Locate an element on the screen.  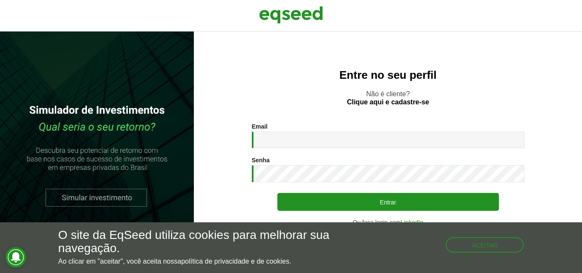
button: Aceitar is located at coordinates (485, 245).